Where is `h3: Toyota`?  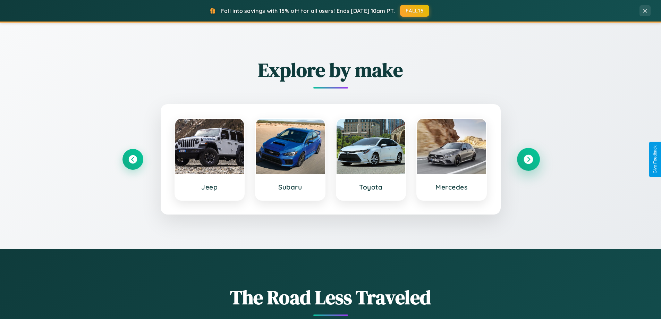 h3: Toyota is located at coordinates (371, 187).